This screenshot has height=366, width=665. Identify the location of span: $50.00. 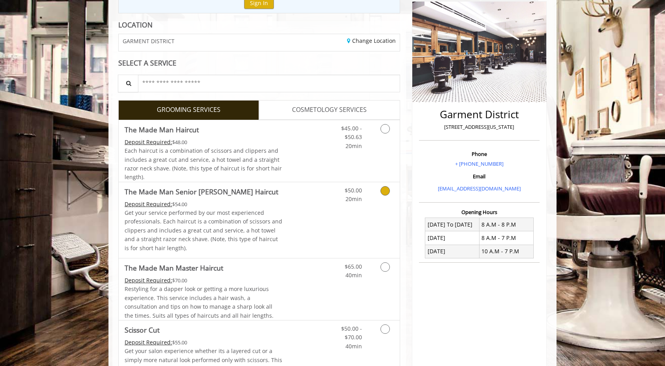
(353, 190).